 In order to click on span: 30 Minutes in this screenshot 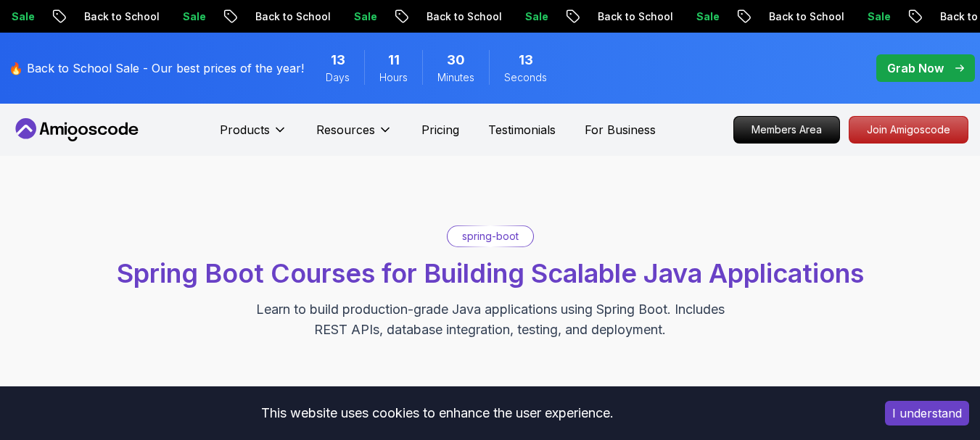, I will do `click(455, 61)`.